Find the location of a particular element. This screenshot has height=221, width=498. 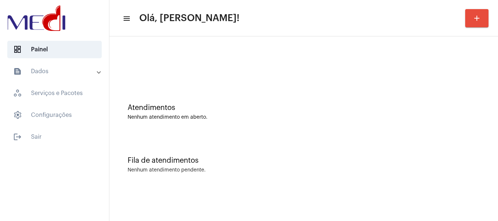

div: Nenhum atendimento em aberto. is located at coordinates (304, 117).